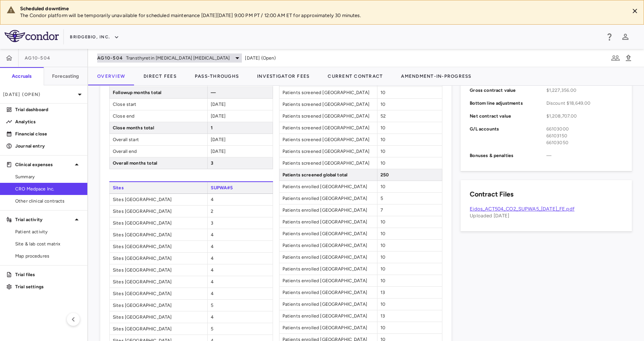 The image size is (644, 341). Describe the element at coordinates (48, 110) in the screenshot. I see `p: Trial dashboard` at that location.